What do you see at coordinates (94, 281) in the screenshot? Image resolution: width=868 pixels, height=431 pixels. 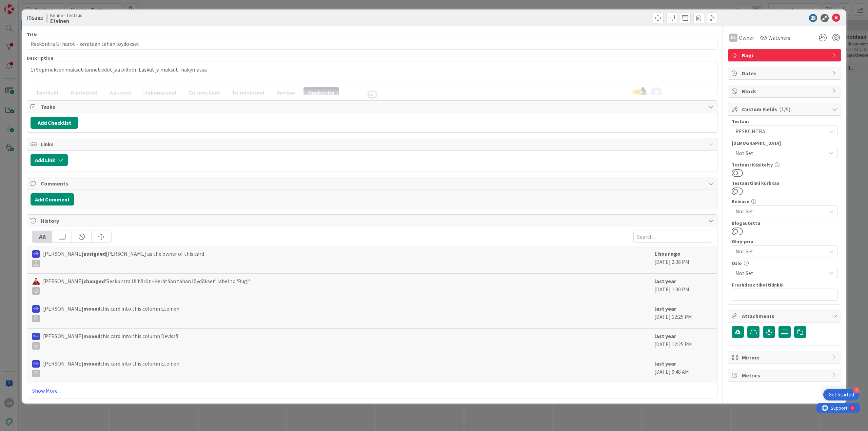 I see `b: changed` at bounding box center [94, 281].